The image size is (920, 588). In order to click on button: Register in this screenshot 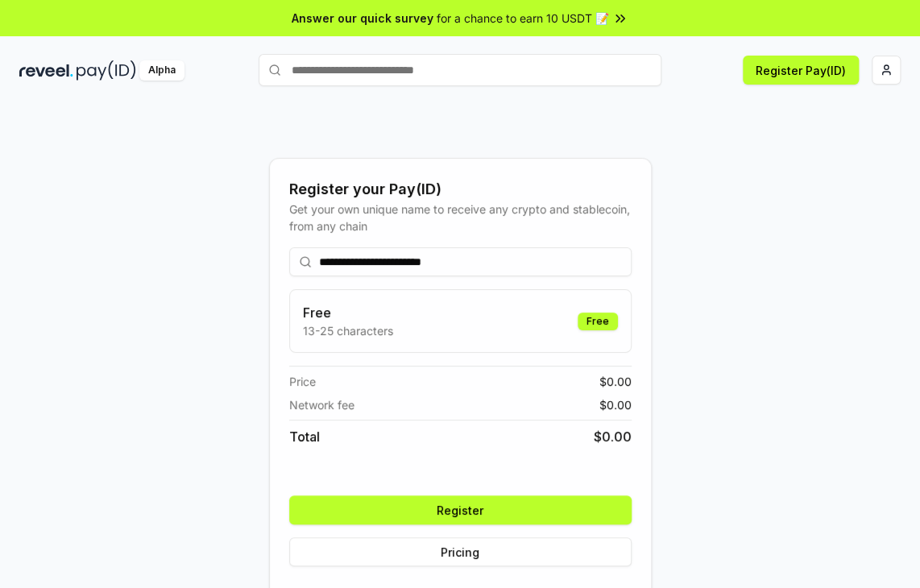, I will do `click(460, 510)`.